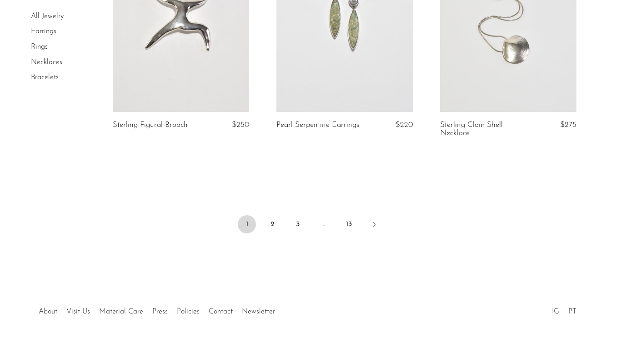  What do you see at coordinates (374, 225) in the screenshot?
I see `a: Next` at bounding box center [374, 225].